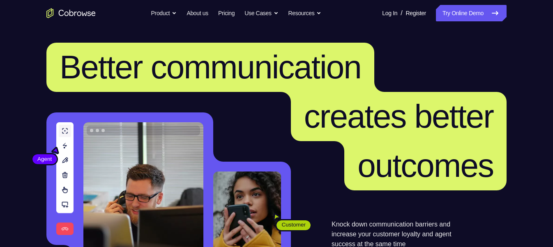 This screenshot has height=247, width=553. What do you see at coordinates (210, 67) in the screenshot?
I see `span: Better communication` at bounding box center [210, 67].